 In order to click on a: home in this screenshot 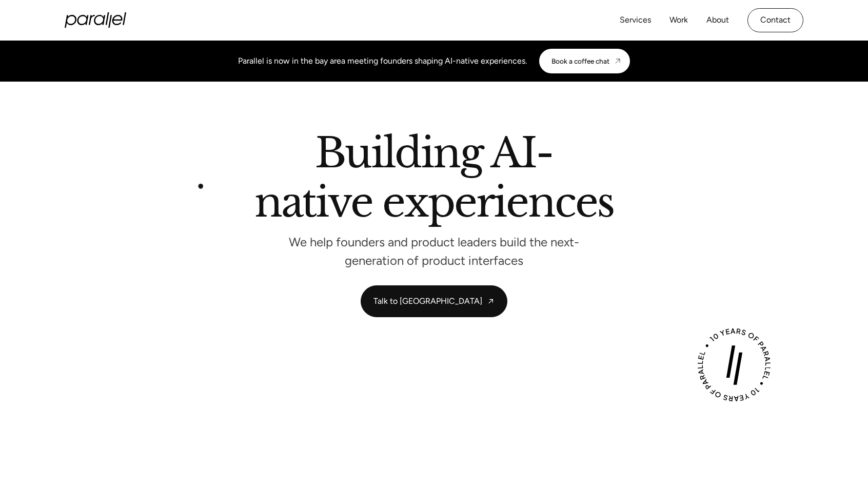, I will do `click(95, 20)`.